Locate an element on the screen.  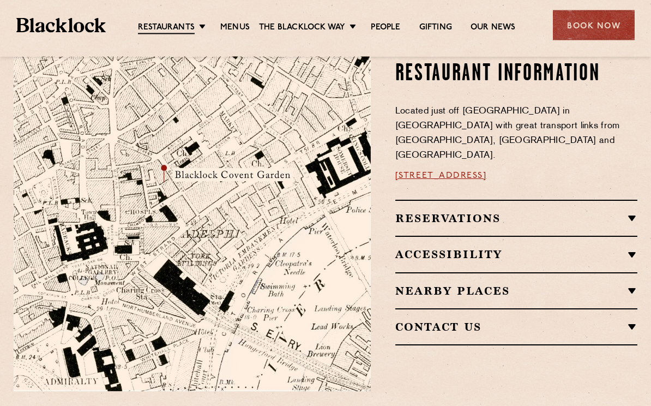
h2: Restaurant information is located at coordinates (517, 75).